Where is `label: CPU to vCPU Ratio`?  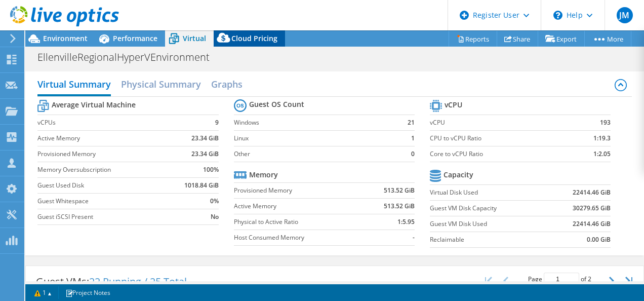
label: CPU to vCPU Ratio is located at coordinates (500, 139).